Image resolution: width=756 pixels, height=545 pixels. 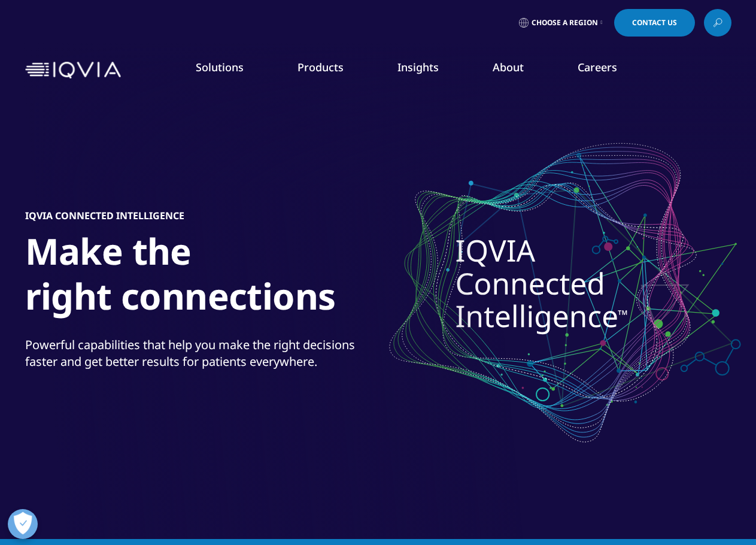 I want to click on nav: Primary, so click(x=428, y=70).